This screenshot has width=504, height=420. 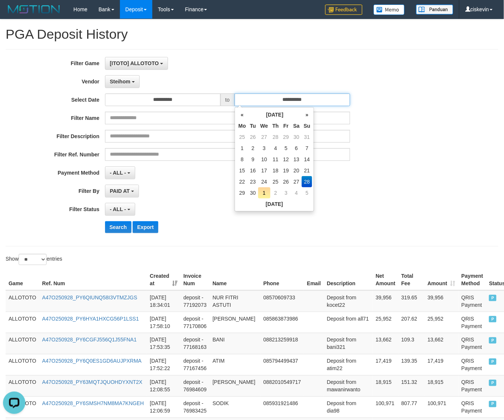 What do you see at coordinates (297, 171) in the screenshot?
I see `td: 20` at bounding box center [297, 171].